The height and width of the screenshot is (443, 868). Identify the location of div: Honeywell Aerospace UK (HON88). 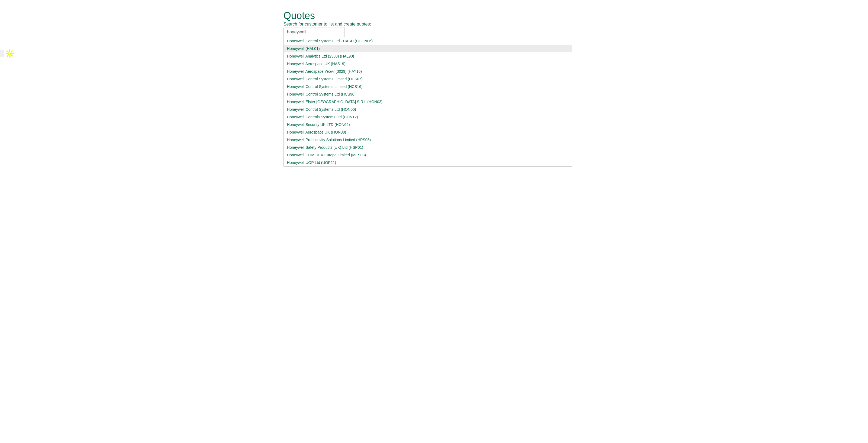
(428, 132).